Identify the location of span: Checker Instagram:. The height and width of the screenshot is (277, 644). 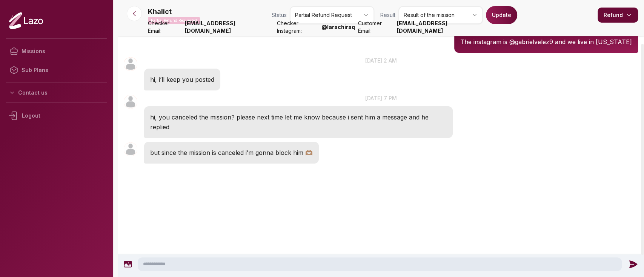
(298, 27).